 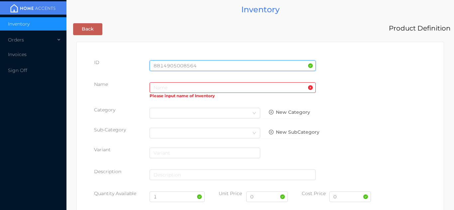 What do you see at coordinates (233, 66) in the screenshot?
I see `input: Homeaccents ID` at bounding box center [233, 66].